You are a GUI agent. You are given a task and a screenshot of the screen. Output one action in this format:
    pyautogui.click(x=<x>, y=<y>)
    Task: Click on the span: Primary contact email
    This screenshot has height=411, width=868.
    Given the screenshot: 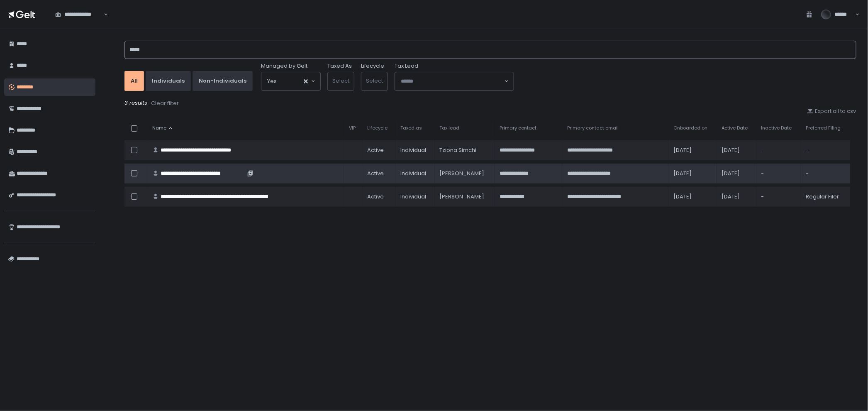 What is the action you would take?
    pyautogui.click(x=593, y=127)
    